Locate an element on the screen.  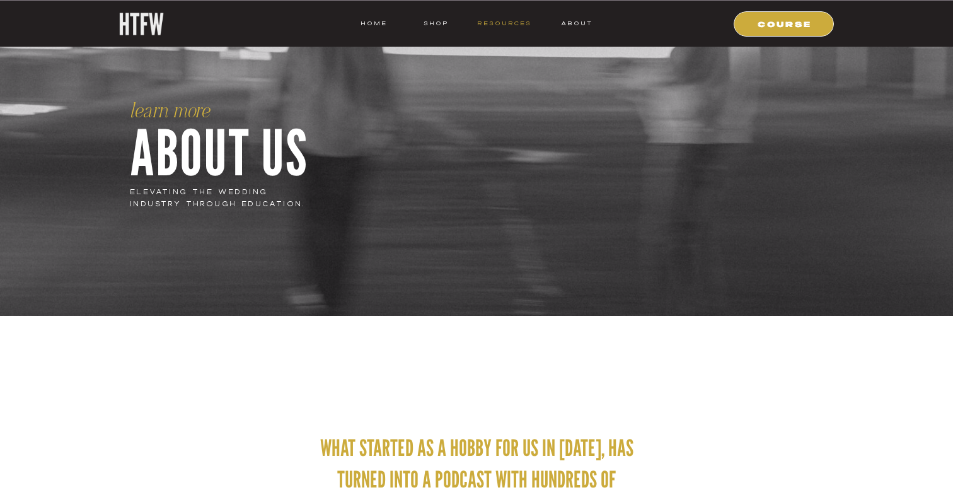
nav: HOME is located at coordinates (374, 23).